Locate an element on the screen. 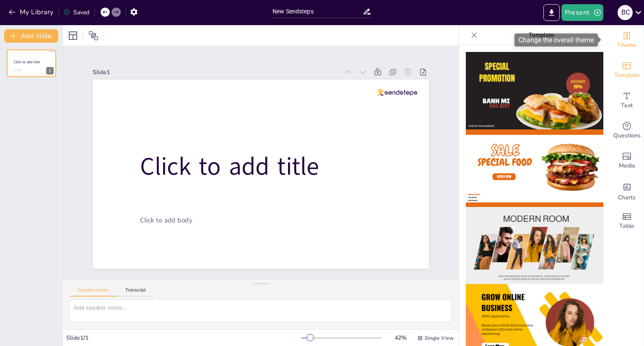 This screenshot has height=346, width=644. div: Slide 1 is located at coordinates (245, 62).